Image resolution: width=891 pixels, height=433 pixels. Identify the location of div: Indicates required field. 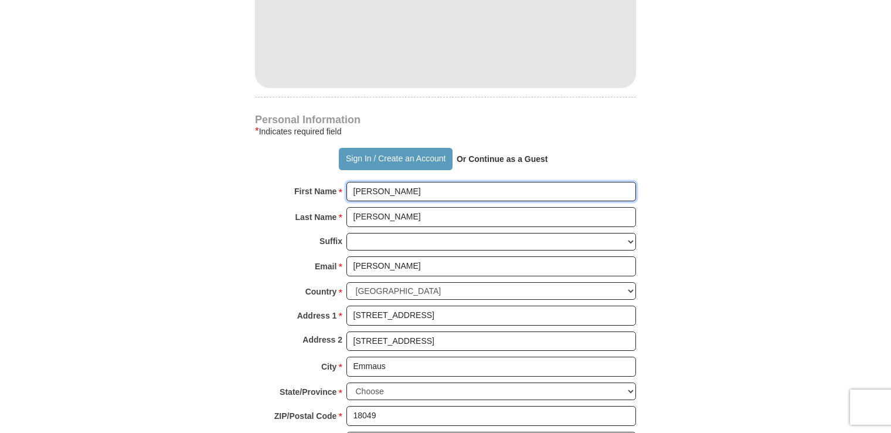
(446, 131).